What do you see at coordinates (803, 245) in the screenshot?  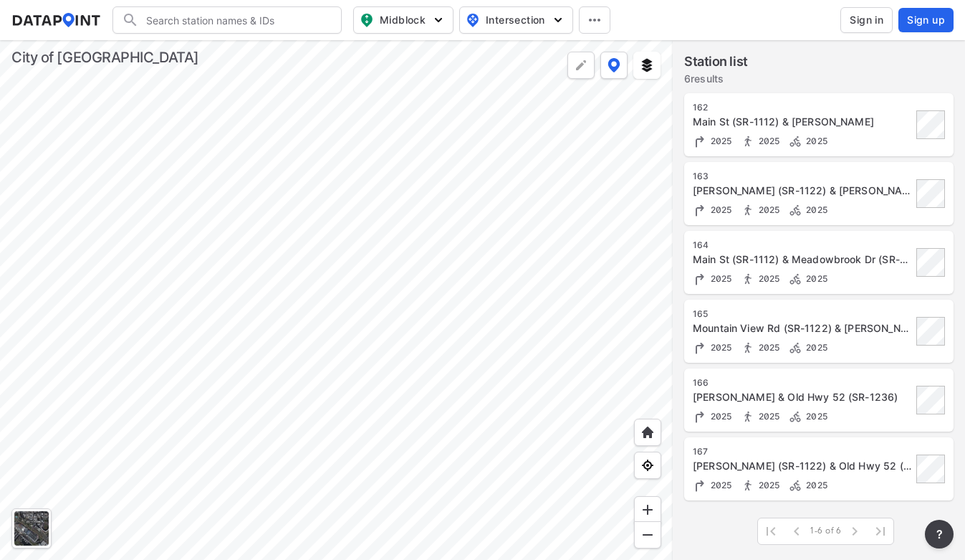 I see `div: 164` at bounding box center [803, 245].